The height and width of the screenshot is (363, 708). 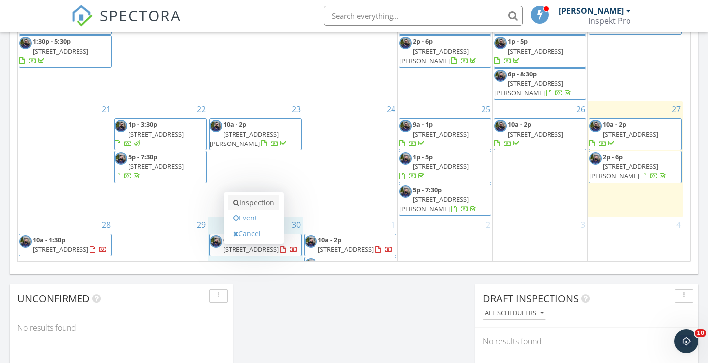 What do you see at coordinates (141, 15) in the screenshot?
I see `span: SPECTORA` at bounding box center [141, 15].